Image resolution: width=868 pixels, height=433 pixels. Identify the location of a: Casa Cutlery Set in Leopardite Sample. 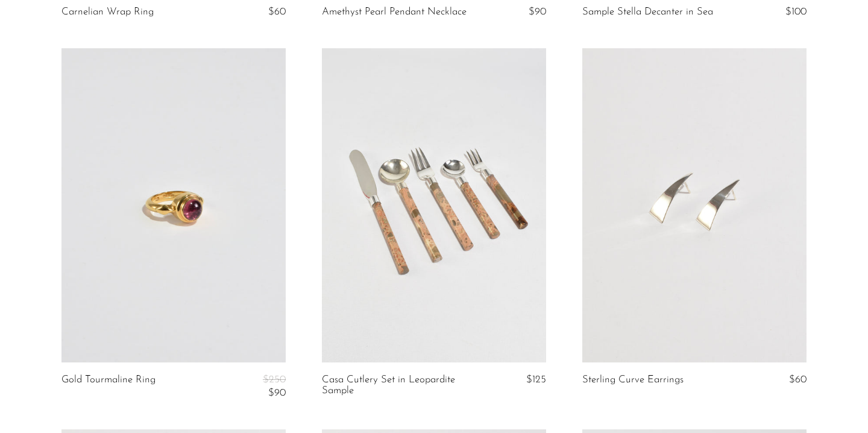
(397, 385).